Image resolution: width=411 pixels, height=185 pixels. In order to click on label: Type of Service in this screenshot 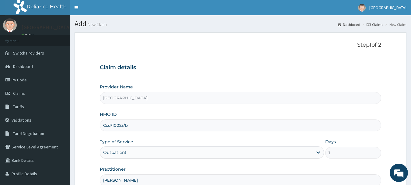, I will do `click(117, 142)`.